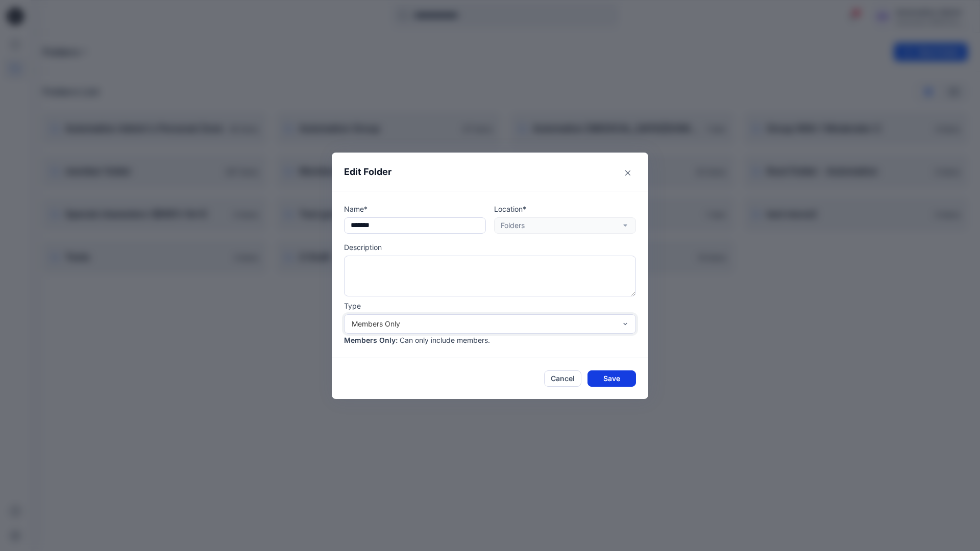 Image resolution: width=980 pixels, height=551 pixels. Describe the element at coordinates (628, 173) in the screenshot. I see `button: Close` at that location.